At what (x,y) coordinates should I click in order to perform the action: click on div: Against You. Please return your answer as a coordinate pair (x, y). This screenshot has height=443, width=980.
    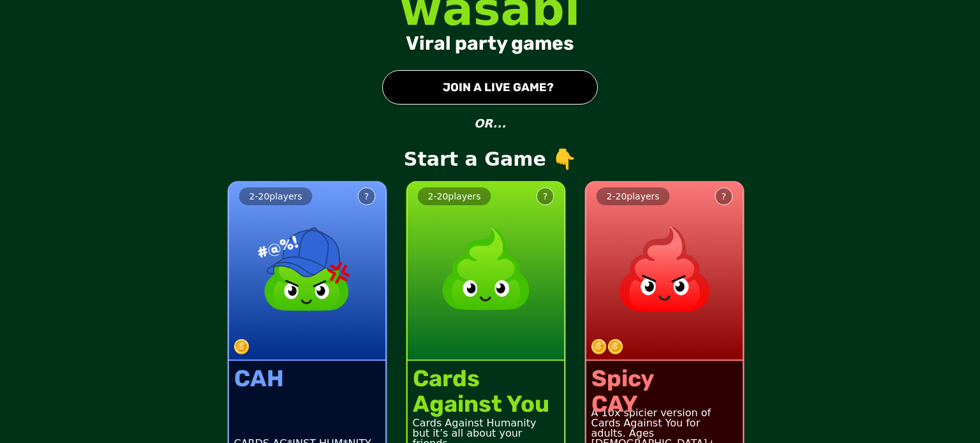
    Looking at the image, I should click on (481, 404).